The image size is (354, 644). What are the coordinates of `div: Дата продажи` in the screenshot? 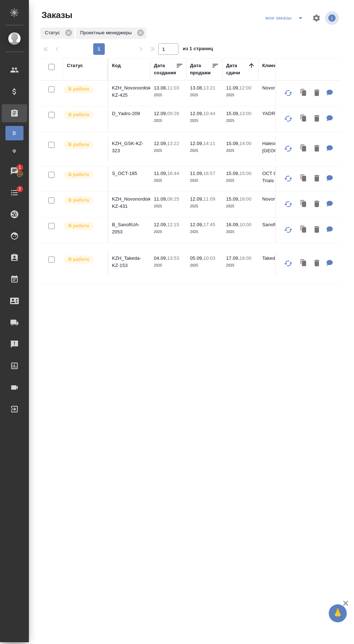 It's located at (201, 69).